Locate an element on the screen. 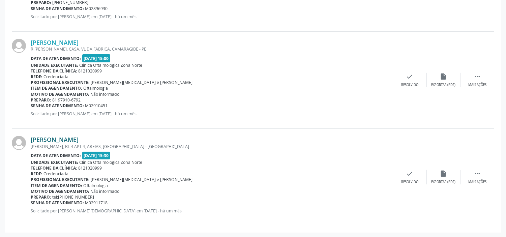 Image resolution: width=506 pixels, height=237 pixels. span: M02911718 is located at coordinates (96, 203).